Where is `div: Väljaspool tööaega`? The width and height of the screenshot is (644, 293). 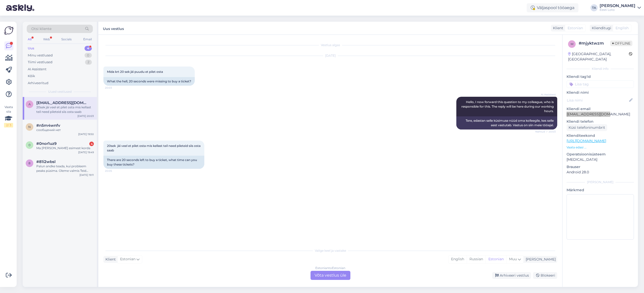
div: Väljaspool tööaega is located at coordinates (552, 8).